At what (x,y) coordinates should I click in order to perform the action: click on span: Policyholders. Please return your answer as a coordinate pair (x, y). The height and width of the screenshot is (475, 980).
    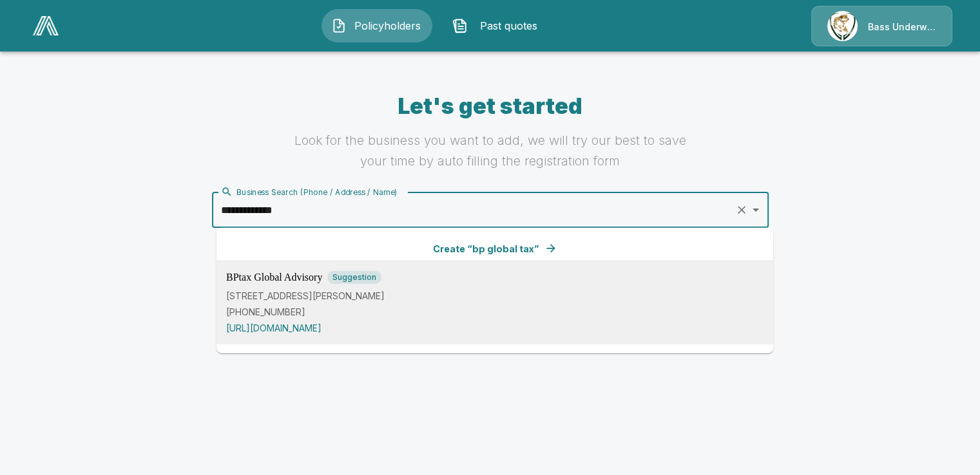
    Looking at the image, I should click on (388, 26).